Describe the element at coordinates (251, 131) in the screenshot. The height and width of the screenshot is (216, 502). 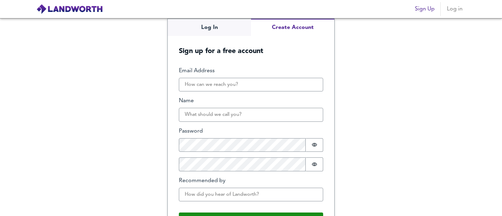
I see `label: Password` at that location.